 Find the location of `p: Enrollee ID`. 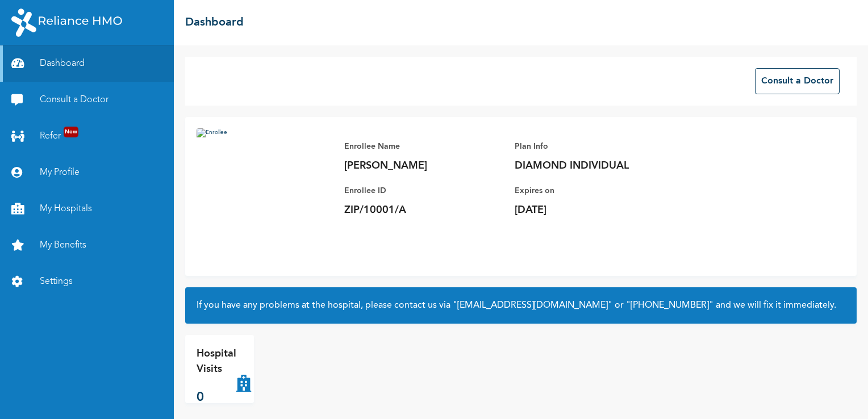

p: Enrollee ID is located at coordinates (424, 191).